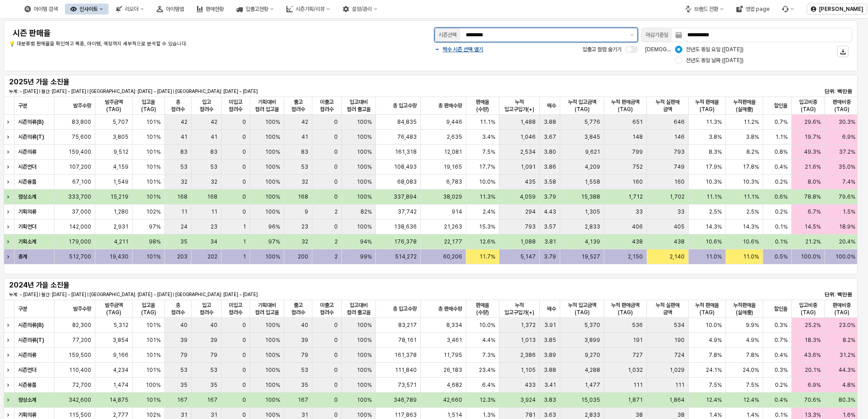 The image size is (868, 419). Describe the element at coordinates (336, 212) in the screenshot. I see `span: 2` at that location.